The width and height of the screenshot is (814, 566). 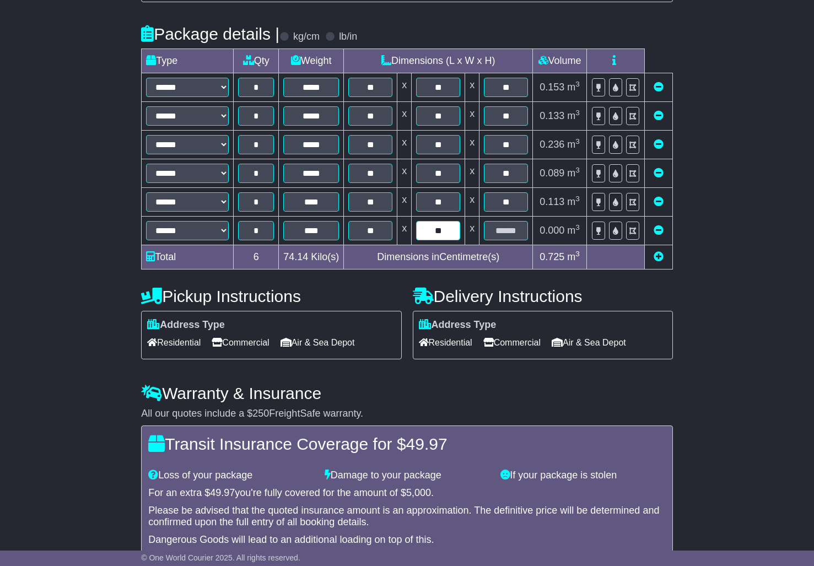 What do you see at coordinates (407, 517) in the screenshot?
I see `div: Please be advised that the quoted insurance amount is an approximation. The definitive price will...` at bounding box center [407, 517].